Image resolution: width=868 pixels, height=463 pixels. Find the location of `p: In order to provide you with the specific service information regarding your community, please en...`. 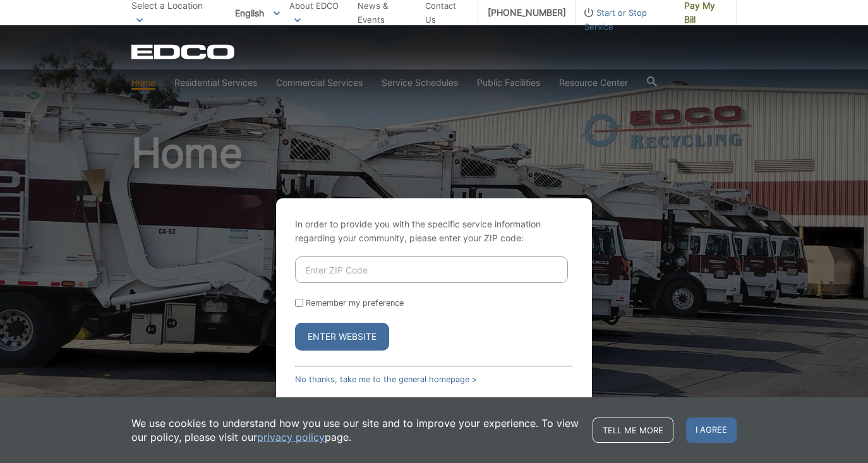

p: In order to provide you with the specific service information regarding your community, please en... is located at coordinates (434, 231).